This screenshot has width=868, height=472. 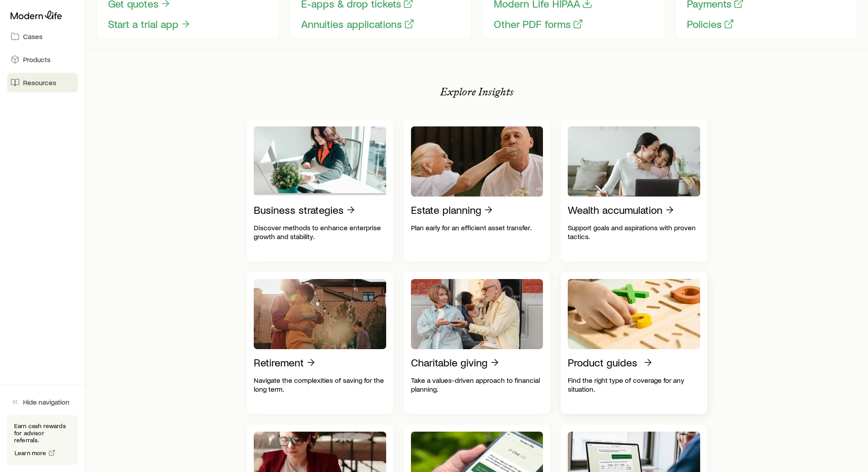 What do you see at coordinates (37, 59) in the screenshot?
I see `span: Products` at bounding box center [37, 59].